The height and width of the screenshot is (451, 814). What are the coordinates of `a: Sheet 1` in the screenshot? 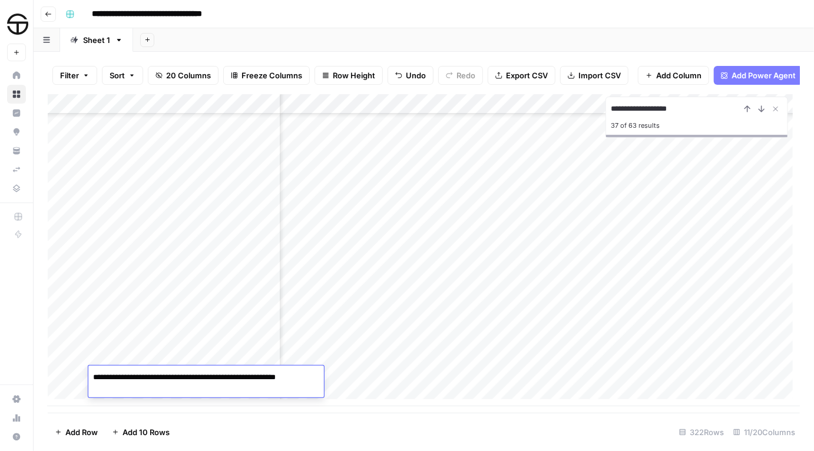 It's located at (97, 40).